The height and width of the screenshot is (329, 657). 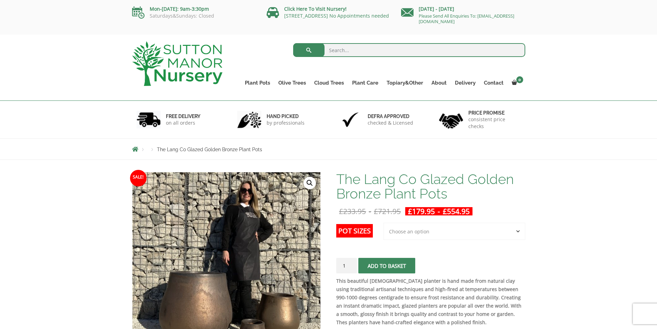 What do you see at coordinates (194, 16) in the screenshot?
I see `p: Saturdays&Sundays: Closed` at bounding box center [194, 16].